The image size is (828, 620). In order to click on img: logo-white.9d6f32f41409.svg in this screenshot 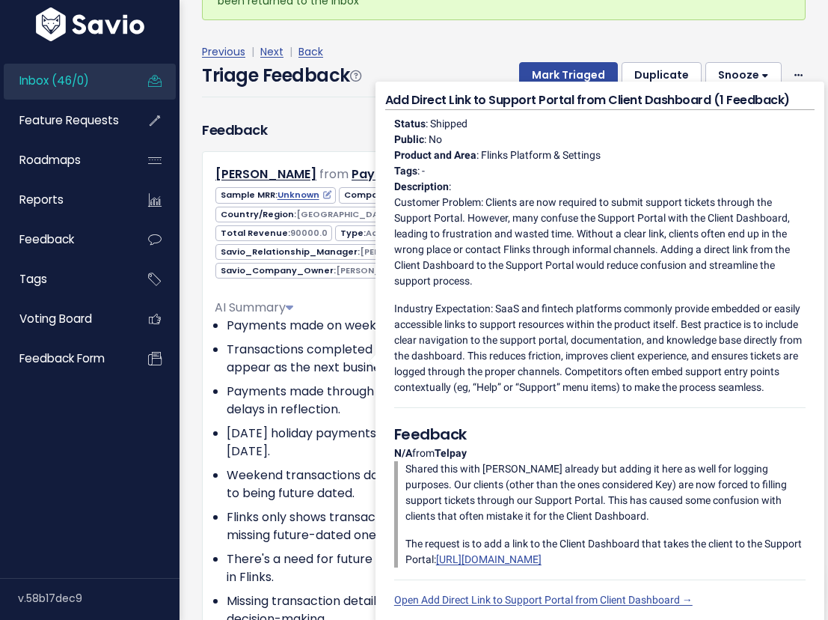, I will do `click(90, 24)`.